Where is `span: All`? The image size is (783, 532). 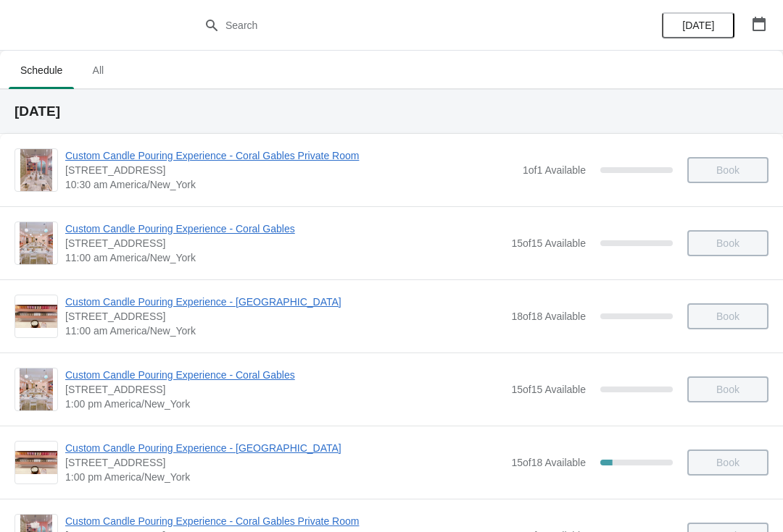 span: All is located at coordinates (98, 70).